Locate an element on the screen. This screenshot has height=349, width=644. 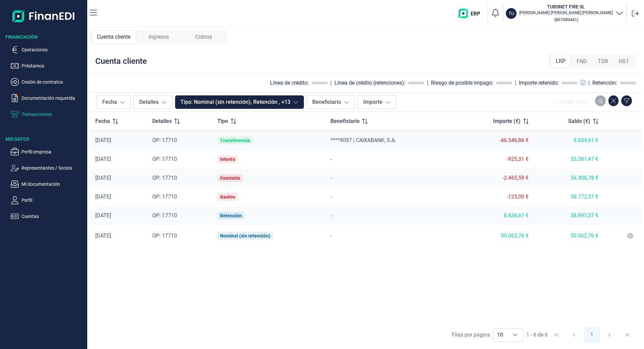
div: Comisión is located at coordinates (230, 178).